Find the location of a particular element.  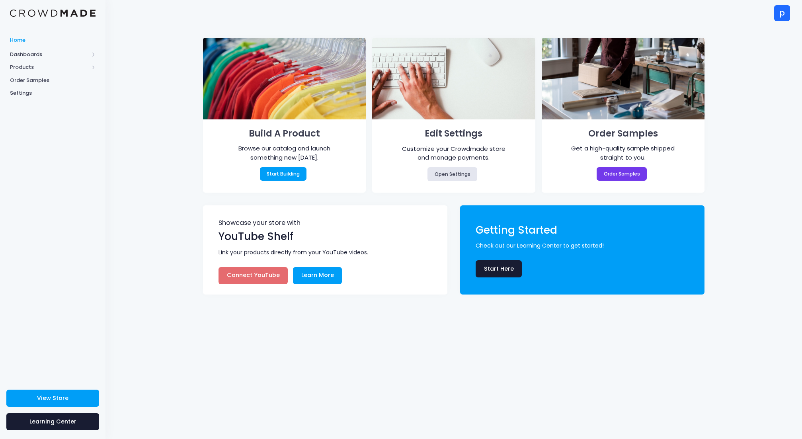

a: Start Here is located at coordinates (499, 269).